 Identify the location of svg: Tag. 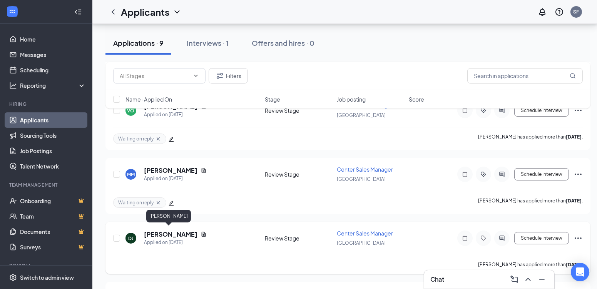
(483, 238).